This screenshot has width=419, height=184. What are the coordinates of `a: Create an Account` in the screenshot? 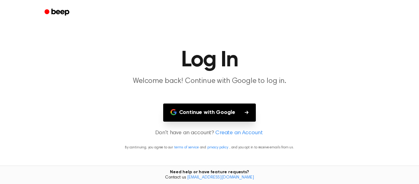 It's located at (239, 133).